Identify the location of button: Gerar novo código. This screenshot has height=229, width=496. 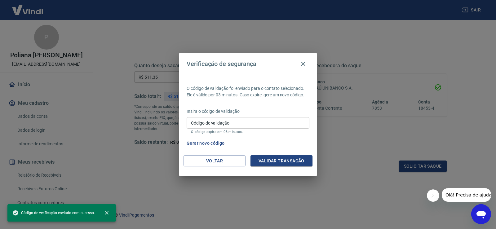
(205, 143).